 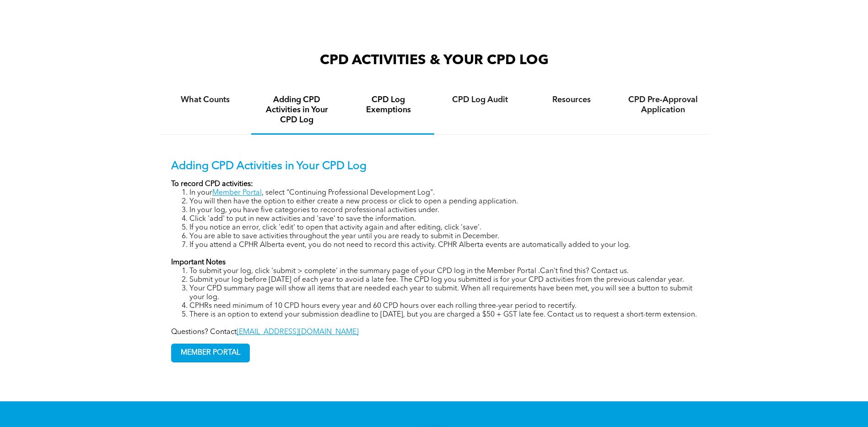 I want to click on h4: CPD Log Audit, so click(x=480, y=100).